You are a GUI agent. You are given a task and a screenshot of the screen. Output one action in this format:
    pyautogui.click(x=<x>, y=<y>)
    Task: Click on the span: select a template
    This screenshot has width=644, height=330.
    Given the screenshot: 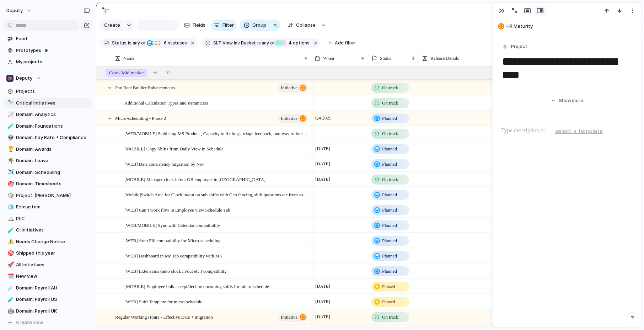 What is the action you would take?
    pyautogui.click(x=579, y=131)
    